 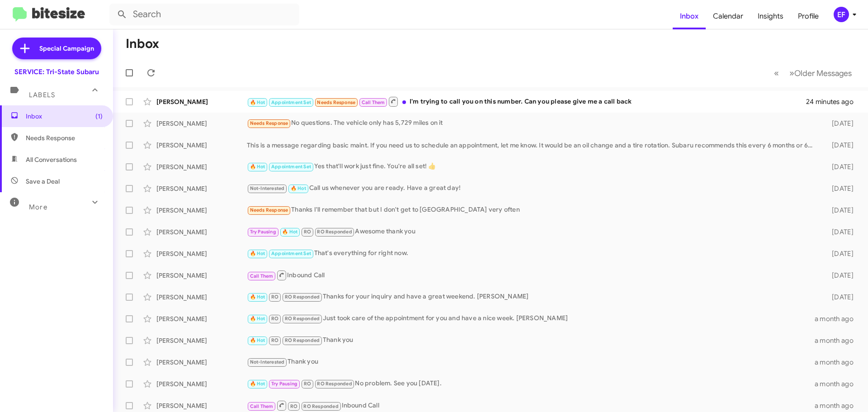 I want to click on a: Profile, so click(x=808, y=16).